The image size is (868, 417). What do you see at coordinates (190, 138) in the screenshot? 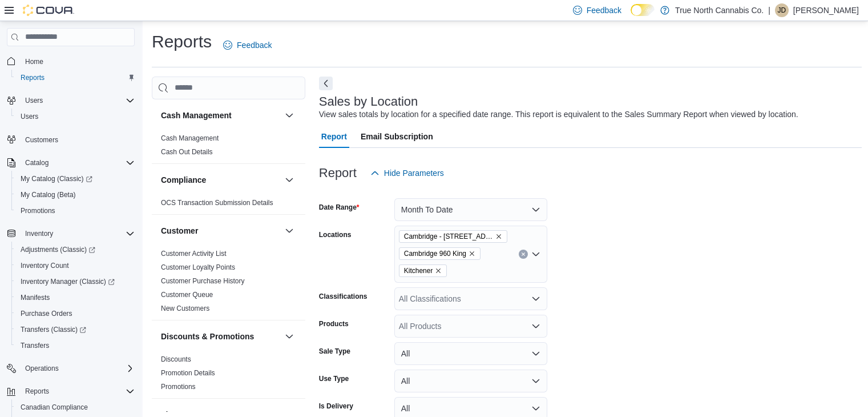
I see `span: Cash Management` at bounding box center [190, 138].